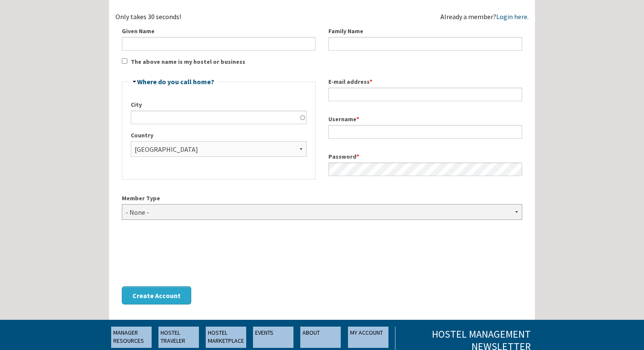 This screenshot has width=644, height=350. What do you see at coordinates (512, 16) in the screenshot?
I see `a: Login here.` at bounding box center [512, 16].